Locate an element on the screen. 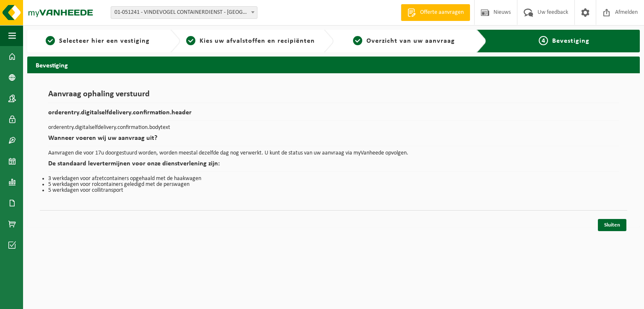 Image resolution: width=644 pixels, height=309 pixels. li: 5 werkdagen voor rolcontainers geledigd met de perswagen is located at coordinates (333, 185).